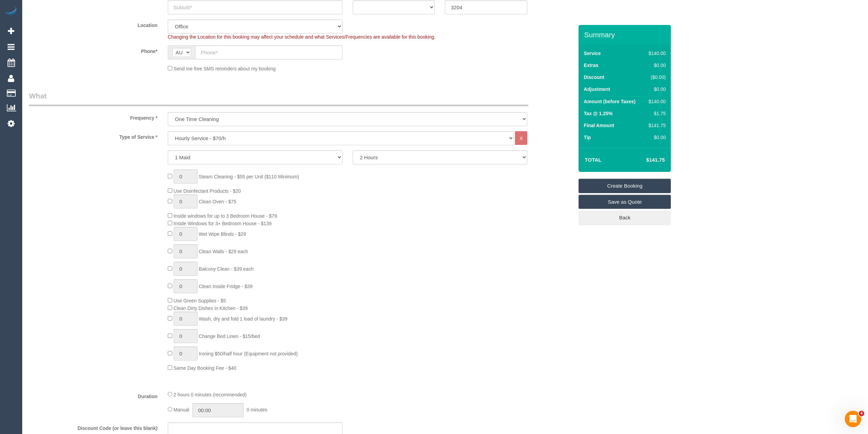 The width and height of the screenshot is (868, 434). I want to click on label: Adjustment, so click(597, 89).